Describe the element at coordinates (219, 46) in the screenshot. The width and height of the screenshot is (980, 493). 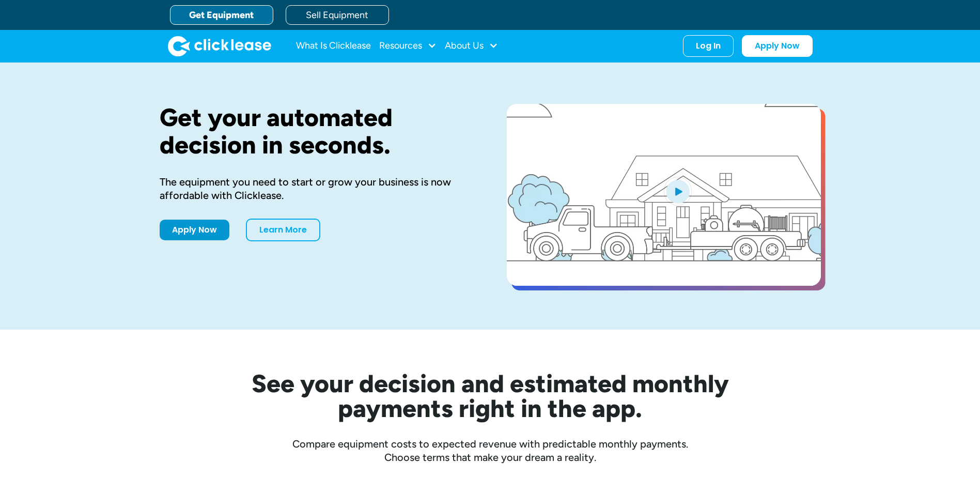
I see `a: home` at that location.